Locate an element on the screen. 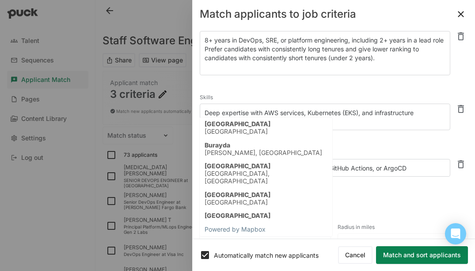 The image size is (475, 271). div: Skills is located at coordinates (325, 97).